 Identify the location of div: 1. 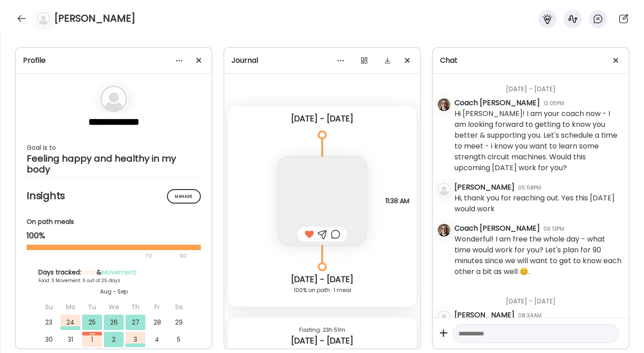
(92, 340).